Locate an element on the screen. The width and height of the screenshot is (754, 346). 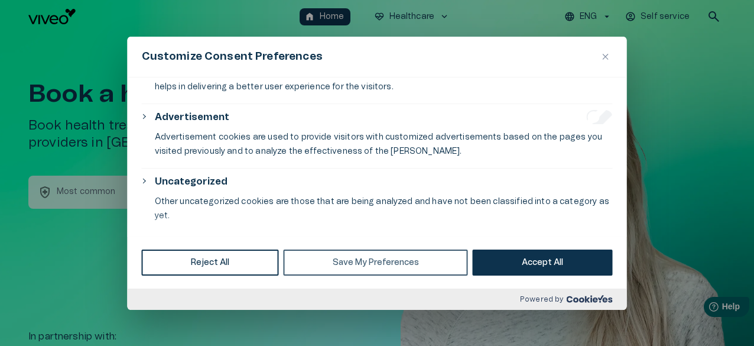
button: Reject All is located at coordinates (210, 262).